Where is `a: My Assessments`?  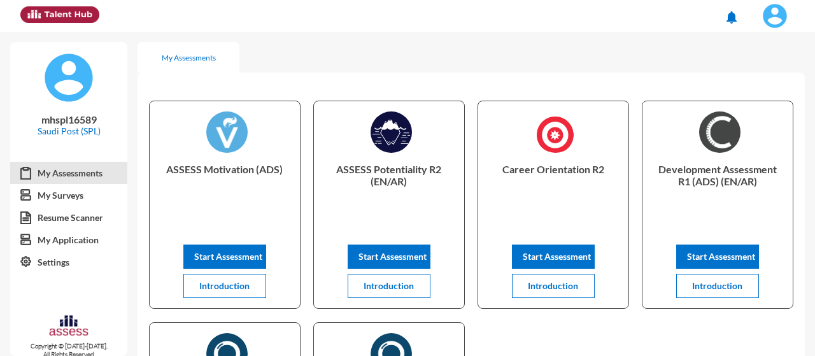
a: My Assessments is located at coordinates (69, 173).